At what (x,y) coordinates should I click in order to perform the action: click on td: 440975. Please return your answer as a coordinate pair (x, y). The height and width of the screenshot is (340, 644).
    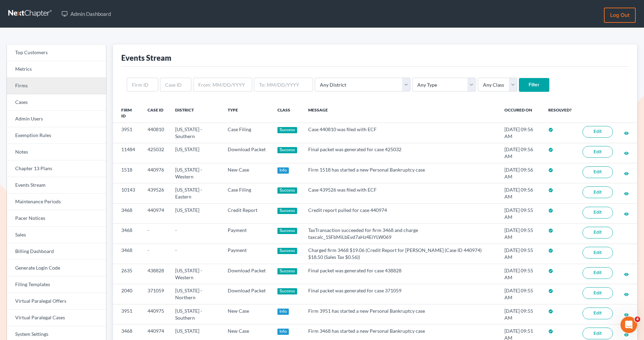
    Looking at the image, I should click on (156, 314).